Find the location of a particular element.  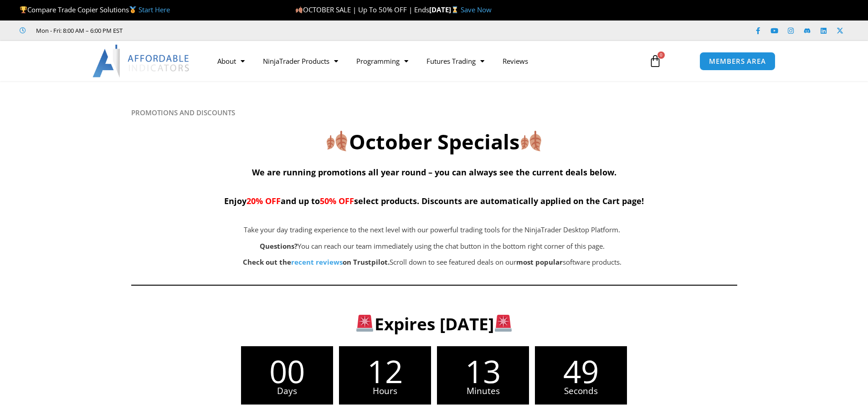

a: 0 is located at coordinates (655, 61).